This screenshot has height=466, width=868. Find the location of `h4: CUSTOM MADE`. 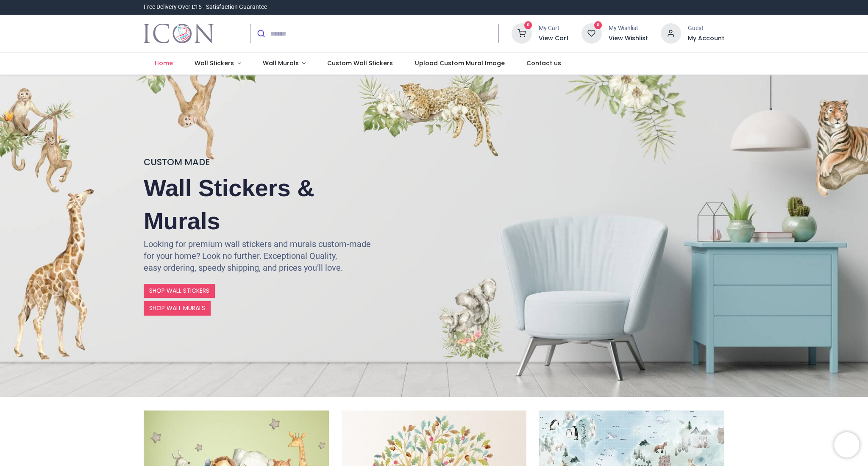

h4: CUSTOM MADE is located at coordinates (260, 162).